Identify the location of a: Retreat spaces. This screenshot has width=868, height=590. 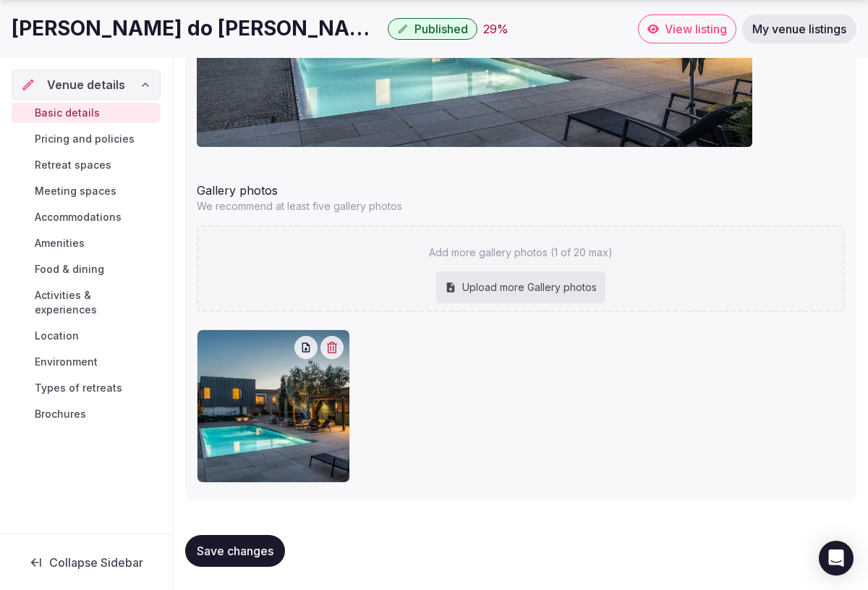
(86, 165).